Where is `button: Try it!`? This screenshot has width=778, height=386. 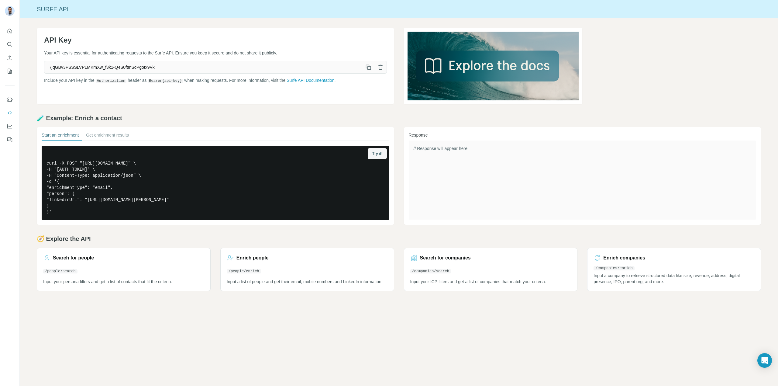
button: Try it! is located at coordinates (377, 154).